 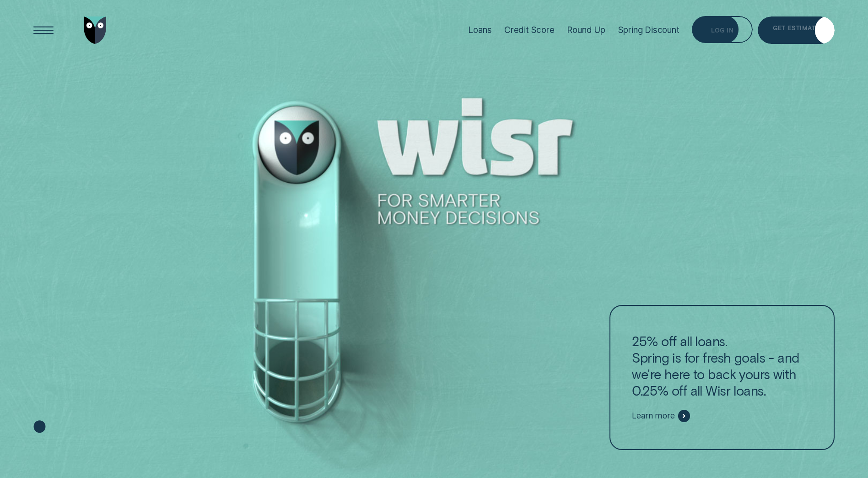 What do you see at coordinates (95, 30) in the screenshot?
I see `img: Wisr` at bounding box center [95, 30].